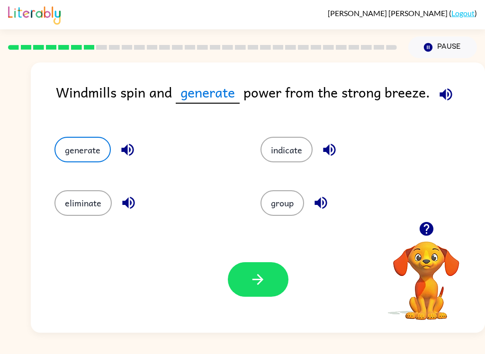  I want to click on button: generate, so click(82, 150).